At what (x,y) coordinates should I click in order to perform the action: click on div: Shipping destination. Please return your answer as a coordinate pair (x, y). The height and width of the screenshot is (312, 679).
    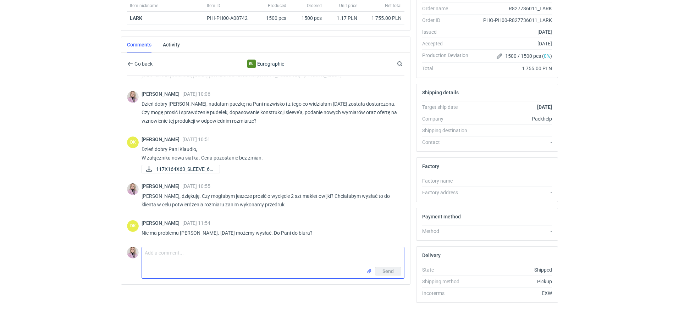
    Looking at the image, I should click on (448, 131).